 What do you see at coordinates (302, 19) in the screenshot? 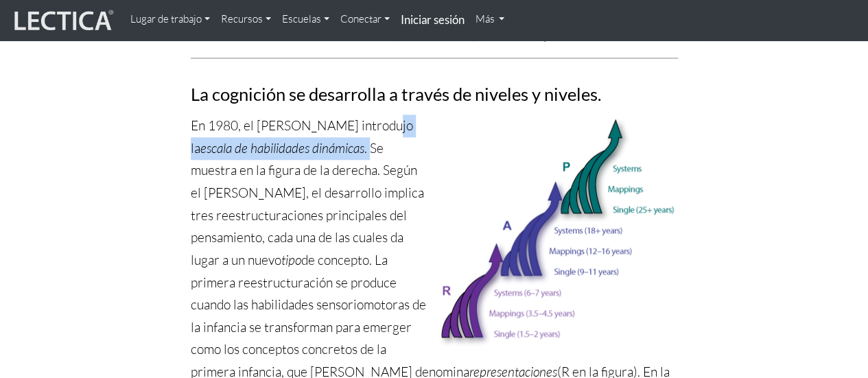
I see `font: Escuelas` at bounding box center [302, 19].